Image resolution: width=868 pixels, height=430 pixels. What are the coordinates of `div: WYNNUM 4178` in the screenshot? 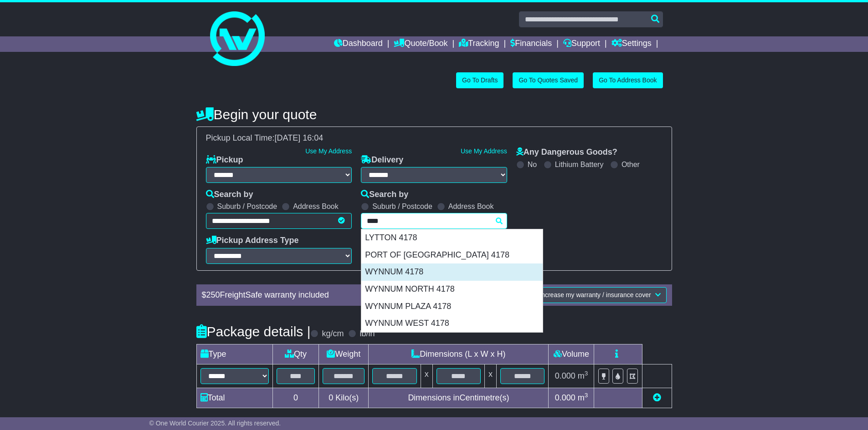 It's located at (452, 272).